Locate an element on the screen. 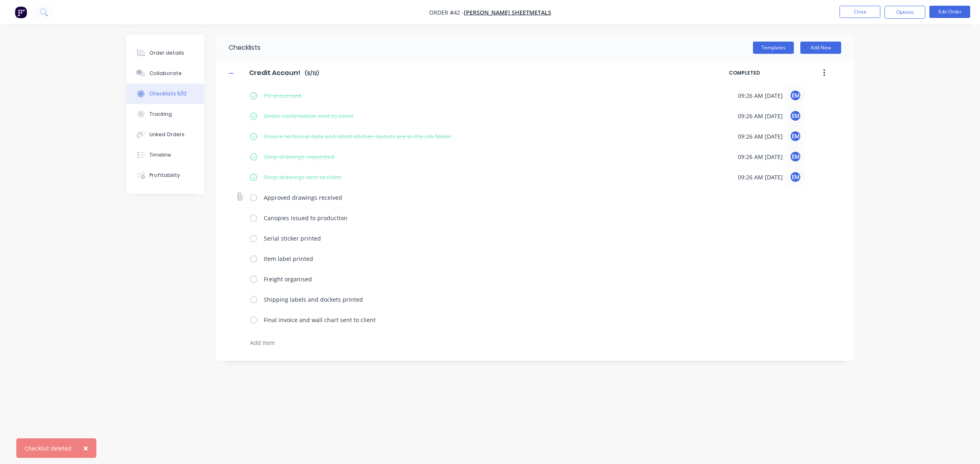  textarea: Ensure technical data and latest kitchen layouts are in the job folder is located at coordinates (472, 137).